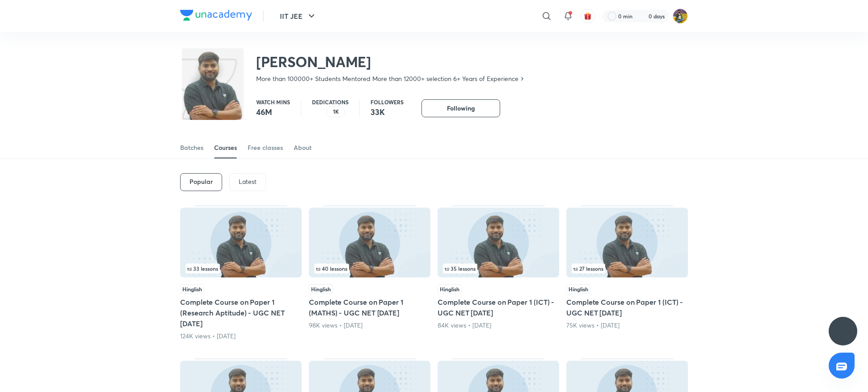  What do you see at coordinates (241, 336) in the screenshot?
I see `div: 124K views • 5 months ago` at bounding box center [241, 336].